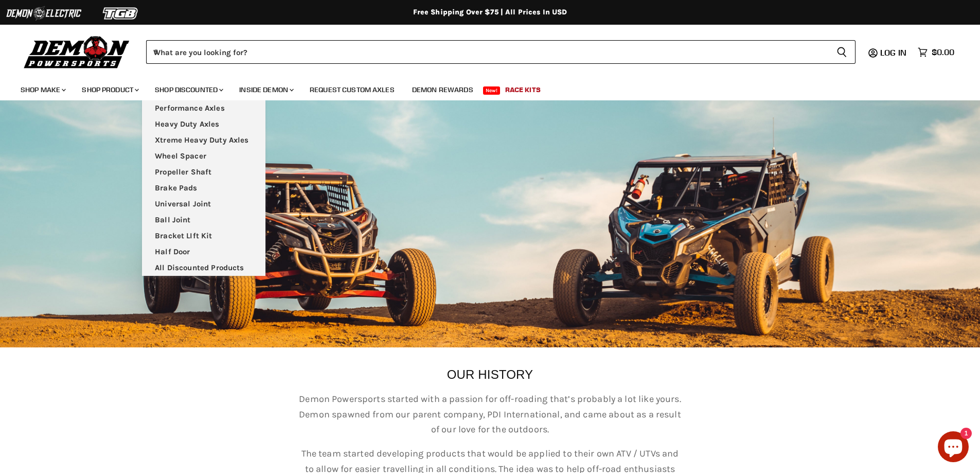  I want to click on p: OUR HISTORY, so click(490, 375).